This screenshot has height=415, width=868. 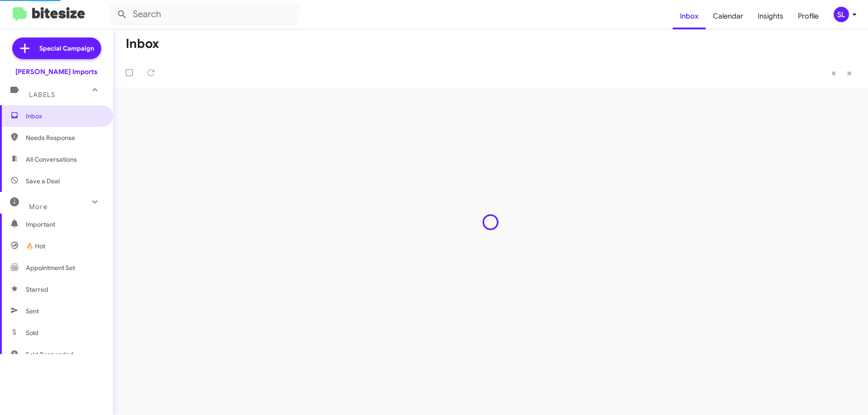 I want to click on span: Calendar, so click(x=728, y=16).